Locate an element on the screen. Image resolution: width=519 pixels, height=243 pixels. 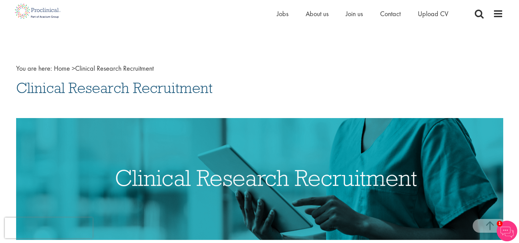
span: You are here: is located at coordinates (34, 68).